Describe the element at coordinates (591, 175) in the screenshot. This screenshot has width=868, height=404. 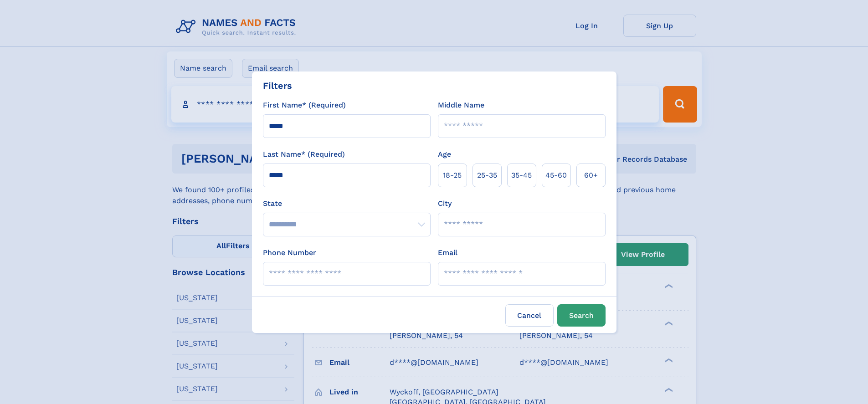
I see `span: 60+` at that location.